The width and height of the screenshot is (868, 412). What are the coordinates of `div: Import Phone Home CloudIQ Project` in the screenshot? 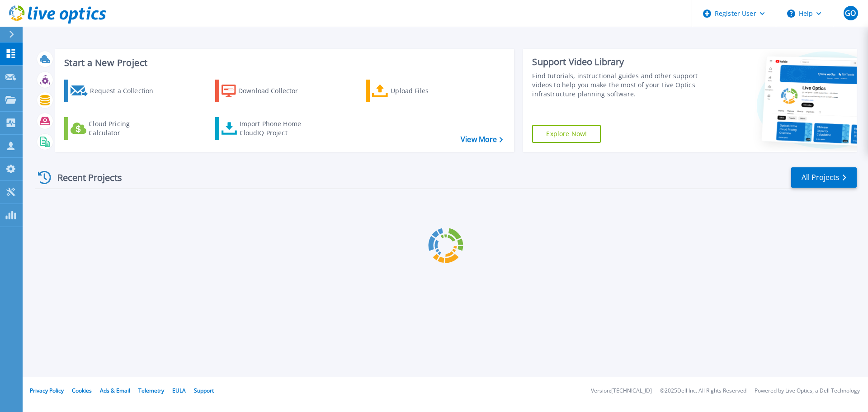 It's located at (275, 129).